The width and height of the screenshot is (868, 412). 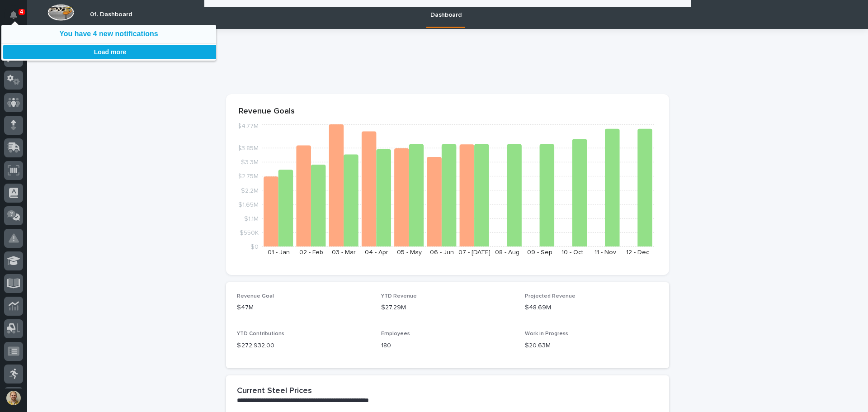 What do you see at coordinates (344, 253) in the screenshot?
I see `text: 03 - Mar` at bounding box center [344, 253].